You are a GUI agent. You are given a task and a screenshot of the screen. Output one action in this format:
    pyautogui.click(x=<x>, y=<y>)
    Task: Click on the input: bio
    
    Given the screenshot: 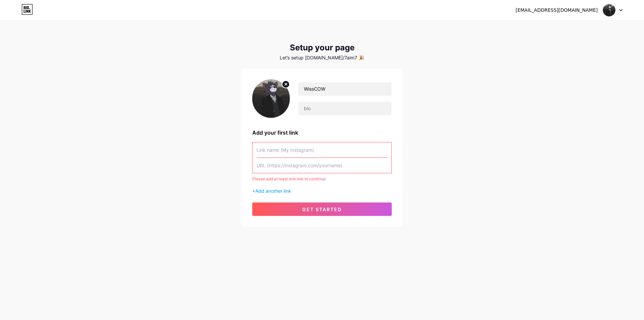 What is the action you would take?
    pyautogui.click(x=345, y=109)
    